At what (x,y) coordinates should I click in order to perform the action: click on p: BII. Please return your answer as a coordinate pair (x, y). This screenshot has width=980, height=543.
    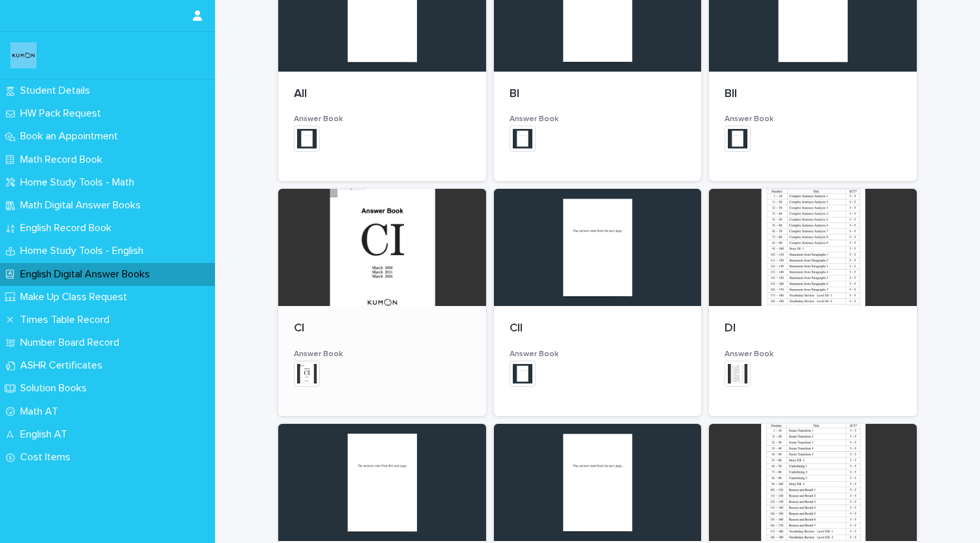
    Looking at the image, I should click on (813, 95).